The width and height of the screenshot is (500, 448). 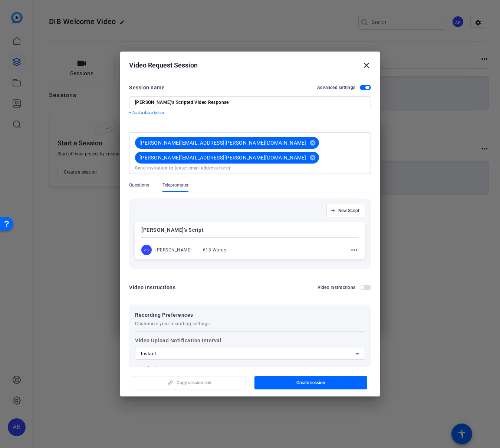 I want to click on div: AB, so click(x=146, y=250).